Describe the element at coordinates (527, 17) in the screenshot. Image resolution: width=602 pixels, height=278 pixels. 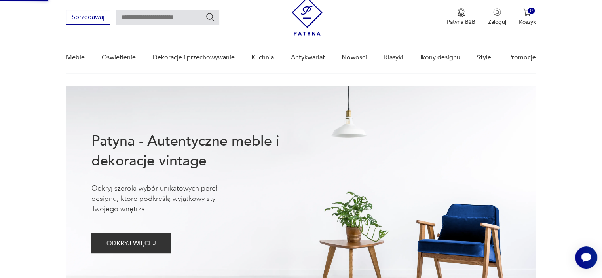
I see `button: 0Koszyk` at that location.